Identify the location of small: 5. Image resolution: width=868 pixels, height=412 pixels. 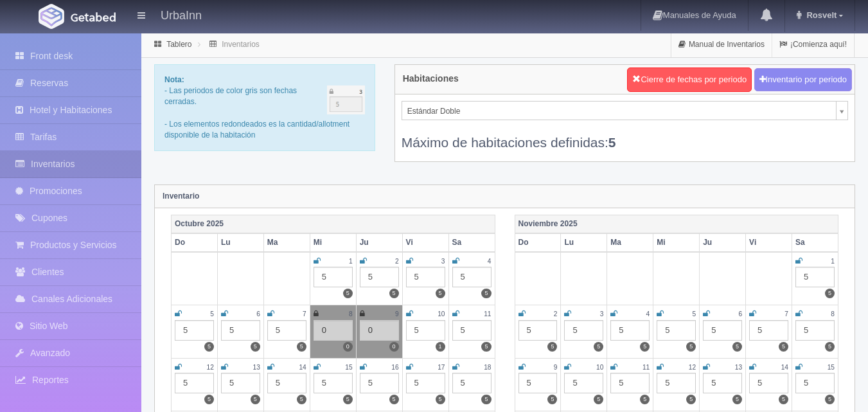
(212, 313).